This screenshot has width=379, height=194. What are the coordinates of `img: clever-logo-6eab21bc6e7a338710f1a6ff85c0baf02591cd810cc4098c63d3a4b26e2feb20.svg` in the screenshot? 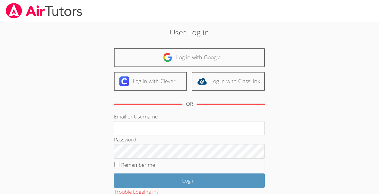 It's located at (124, 81).